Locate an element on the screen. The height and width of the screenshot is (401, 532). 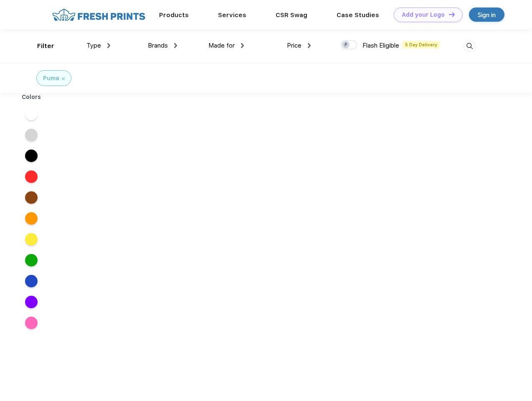
a: Products is located at coordinates (174, 15).